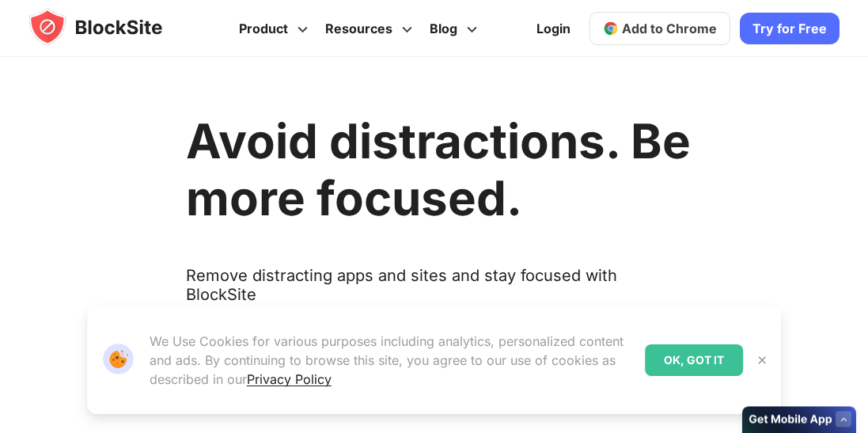  I want to click on a: Add to Chrome, so click(660, 29).